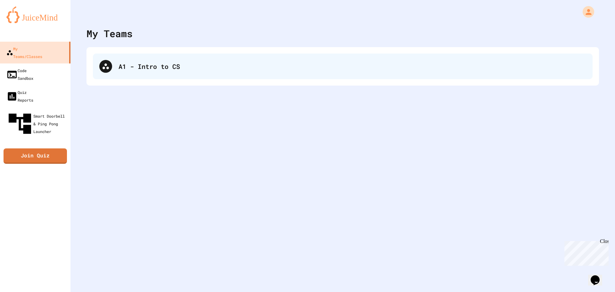  I want to click on img: logo-orange.svg, so click(35, 15).